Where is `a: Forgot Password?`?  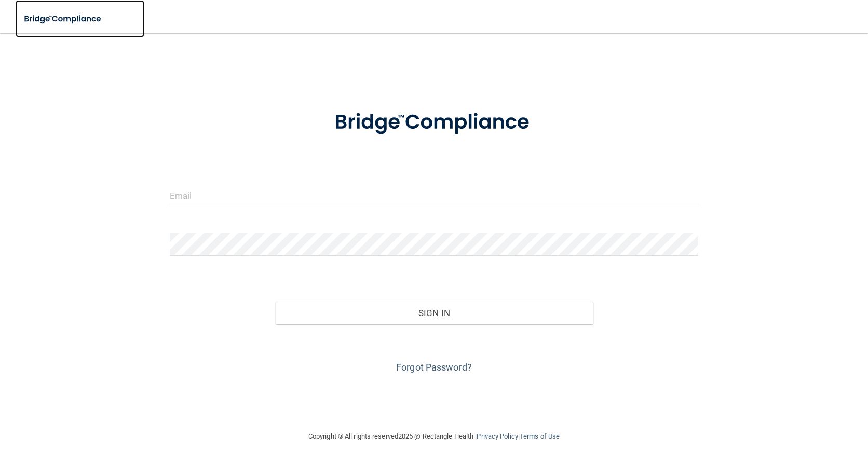
a: Forgot Password? is located at coordinates (434, 367).